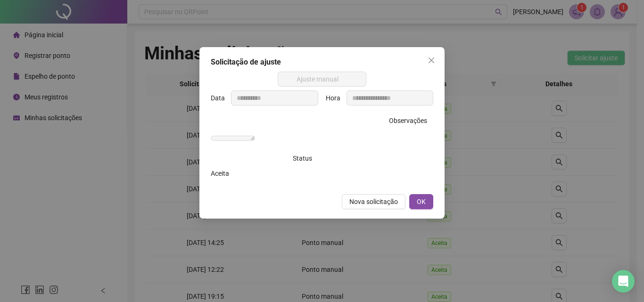 The width and height of the screenshot is (644, 302). I want to click on label: Observações, so click(411, 120).